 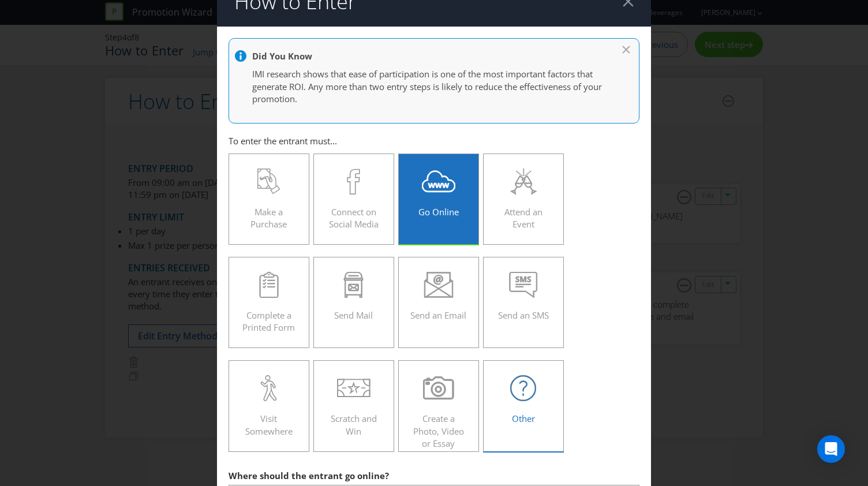 What do you see at coordinates (268, 321) in the screenshot?
I see `span: Complete a Printed Form` at bounding box center [268, 321].